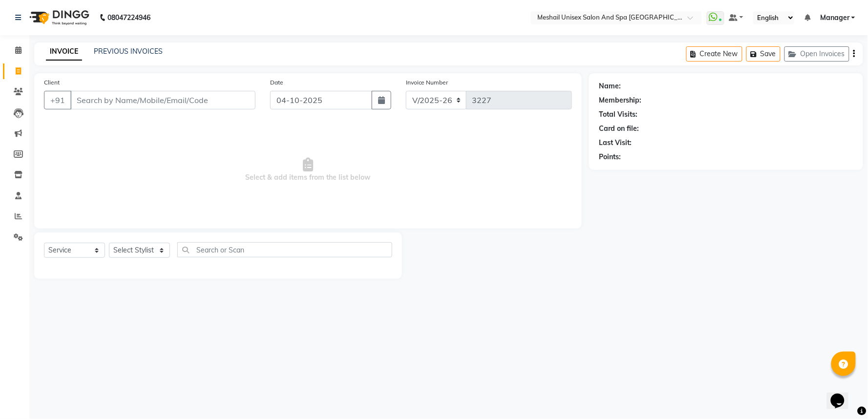 The height and width of the screenshot is (419, 868). I want to click on button: Open Invoices, so click(816, 54).